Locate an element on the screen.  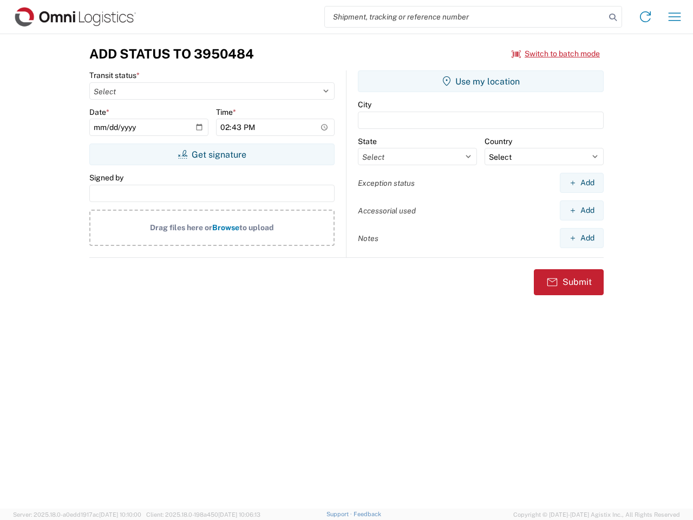
span: Drag files here or is located at coordinates (181, 227).